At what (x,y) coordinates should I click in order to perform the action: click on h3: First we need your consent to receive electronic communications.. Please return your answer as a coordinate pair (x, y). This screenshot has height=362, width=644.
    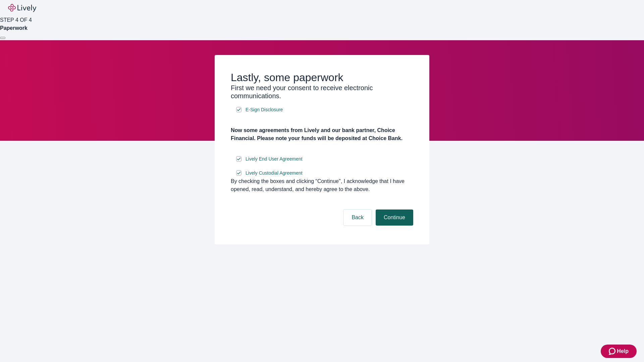
    Looking at the image, I should click on (322, 92).